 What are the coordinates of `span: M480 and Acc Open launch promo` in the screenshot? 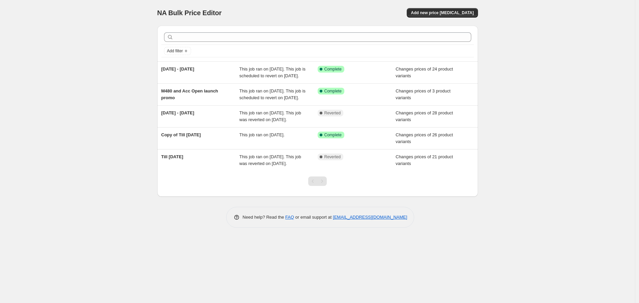 It's located at (190, 94).